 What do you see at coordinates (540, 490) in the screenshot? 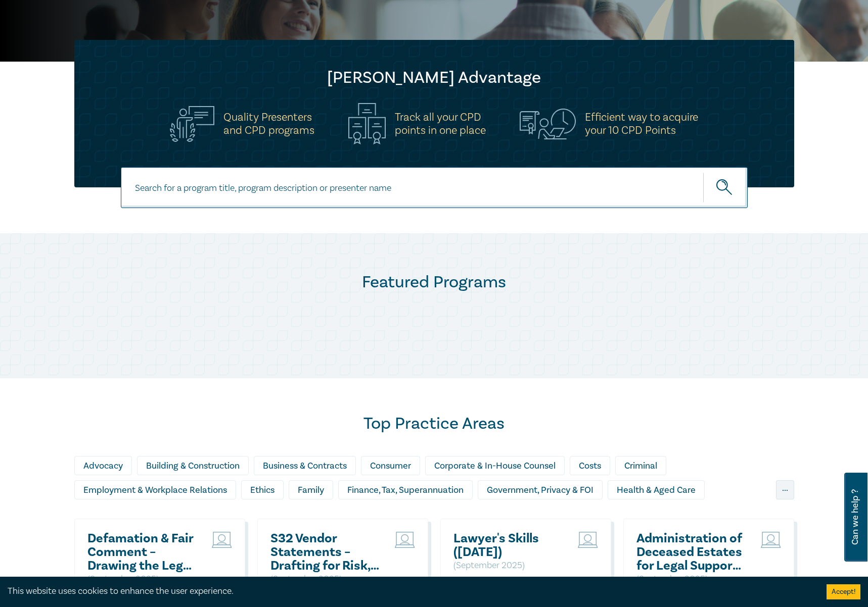
I see `div: Government, Privacy & FOI` at bounding box center [540, 490].